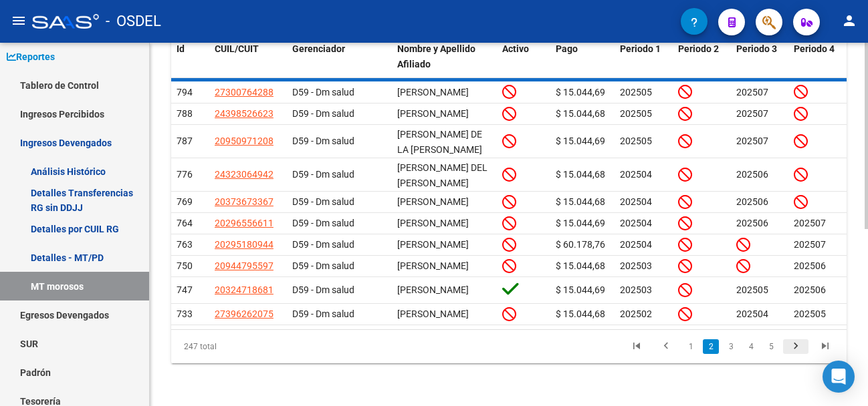  I want to click on span: 733, so click(184, 314).